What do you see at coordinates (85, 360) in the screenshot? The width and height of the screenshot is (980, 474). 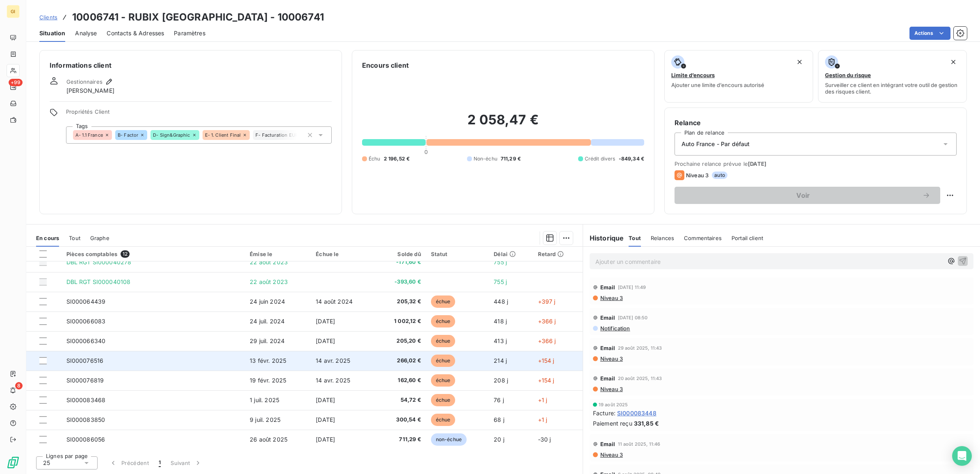 I see `span: SI000076516` at bounding box center [85, 360].